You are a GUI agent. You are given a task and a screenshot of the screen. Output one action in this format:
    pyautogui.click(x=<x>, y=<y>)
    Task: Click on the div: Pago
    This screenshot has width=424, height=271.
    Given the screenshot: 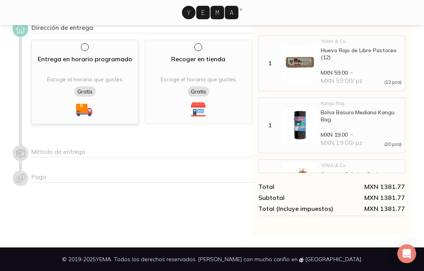 What is the action you would take?
    pyautogui.click(x=142, y=177)
    